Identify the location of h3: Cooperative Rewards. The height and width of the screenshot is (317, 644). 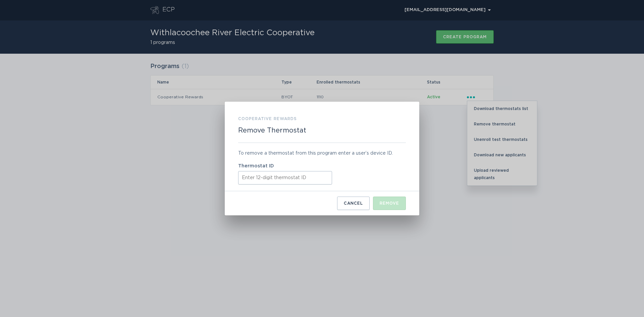
(267, 119).